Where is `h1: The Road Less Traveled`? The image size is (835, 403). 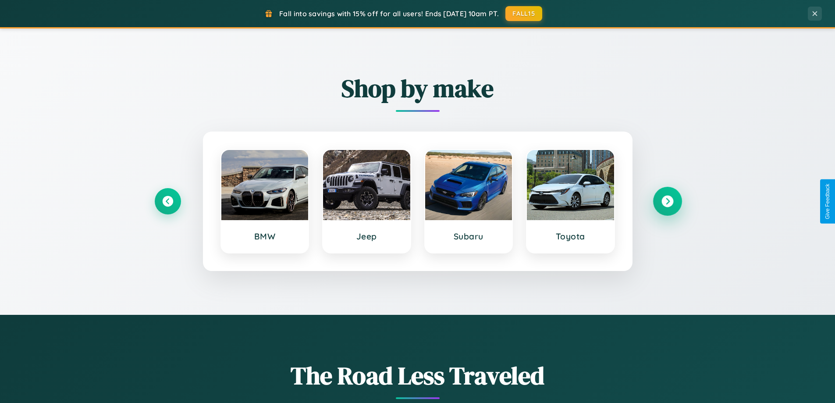
h1: The Road Less Traveled is located at coordinates (418, 375).